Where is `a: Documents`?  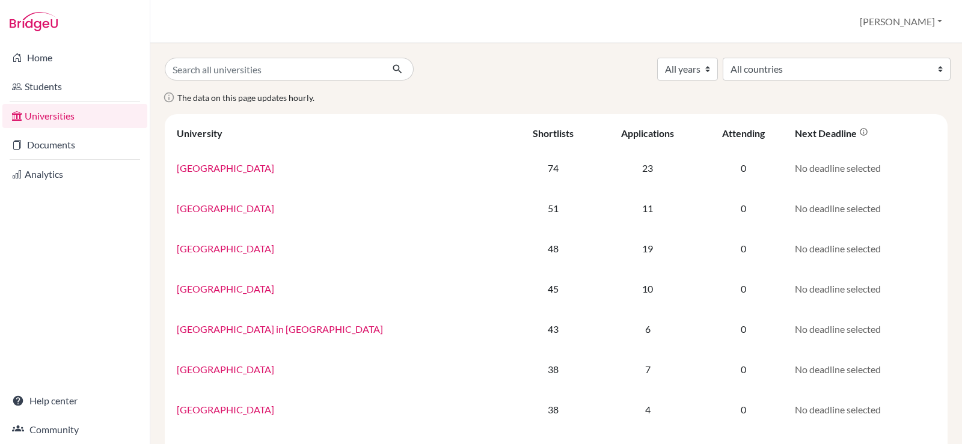
a: Documents is located at coordinates (75, 145).